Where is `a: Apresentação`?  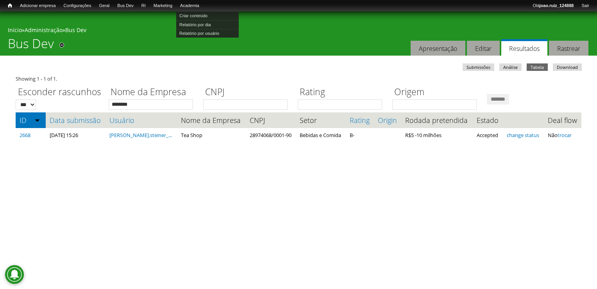
a: Apresentação is located at coordinates (438, 48).